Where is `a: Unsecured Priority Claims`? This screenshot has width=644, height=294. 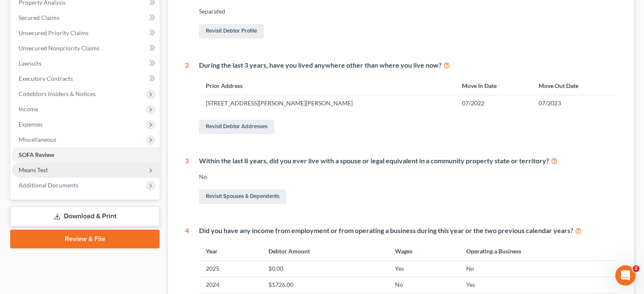
a: Unsecured Priority Claims is located at coordinates (85, 33).